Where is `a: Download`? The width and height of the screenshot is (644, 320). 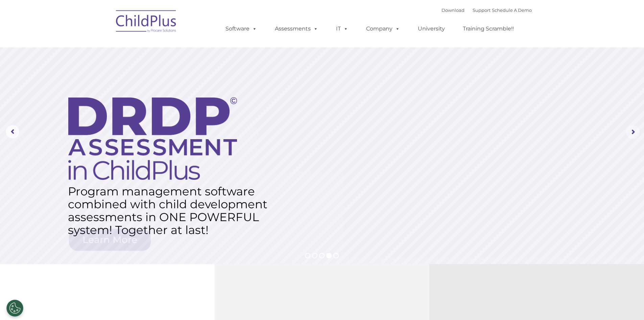
a: Download is located at coordinates (453, 10).